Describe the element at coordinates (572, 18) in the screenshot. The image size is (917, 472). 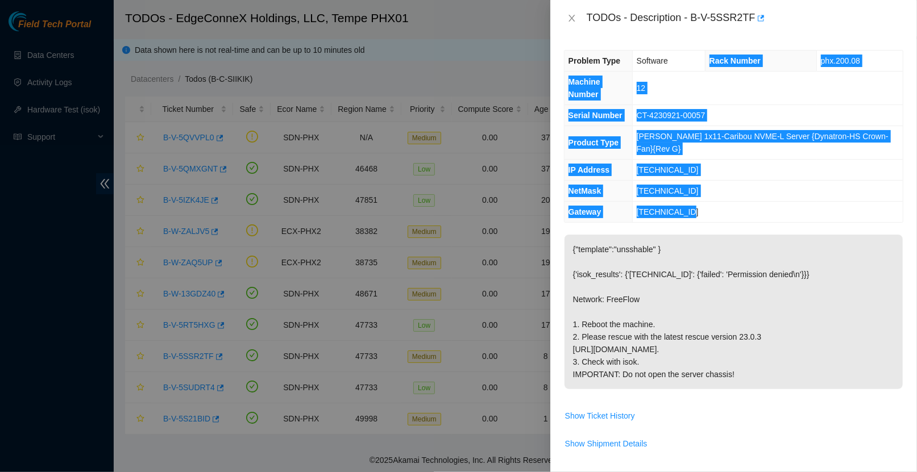
I see `button: Close` at that location.